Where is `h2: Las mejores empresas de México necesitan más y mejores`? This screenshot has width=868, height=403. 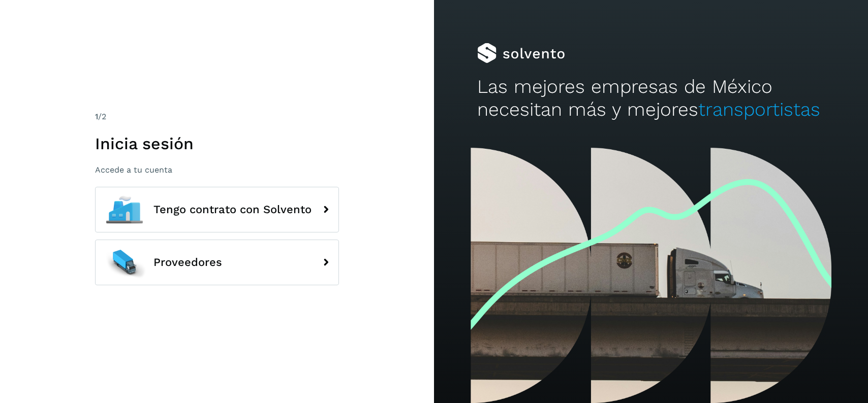
h2: Las mejores empresas de México necesitan más y mejores is located at coordinates (650, 98).